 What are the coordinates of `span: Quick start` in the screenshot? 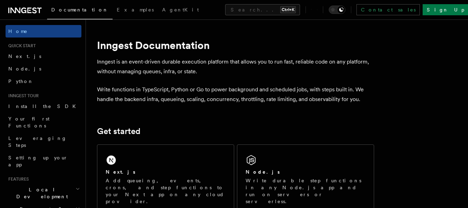 It's located at (20, 46).